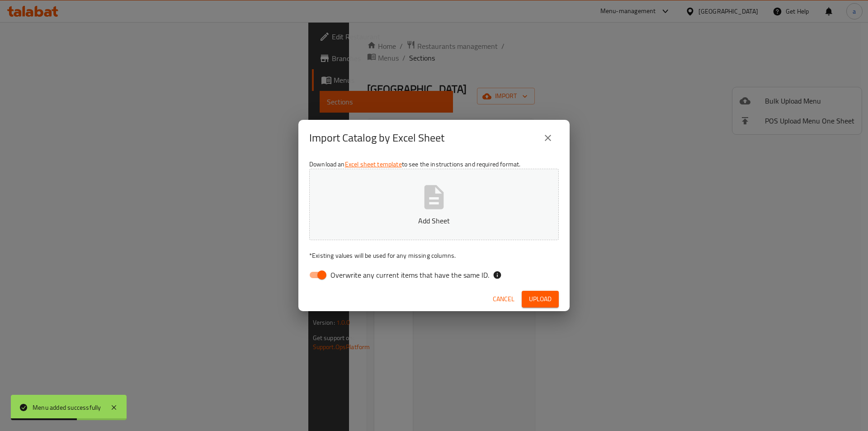 The height and width of the screenshot is (431, 868). Describe the element at coordinates (540, 299) in the screenshot. I see `span: Upload` at that location.